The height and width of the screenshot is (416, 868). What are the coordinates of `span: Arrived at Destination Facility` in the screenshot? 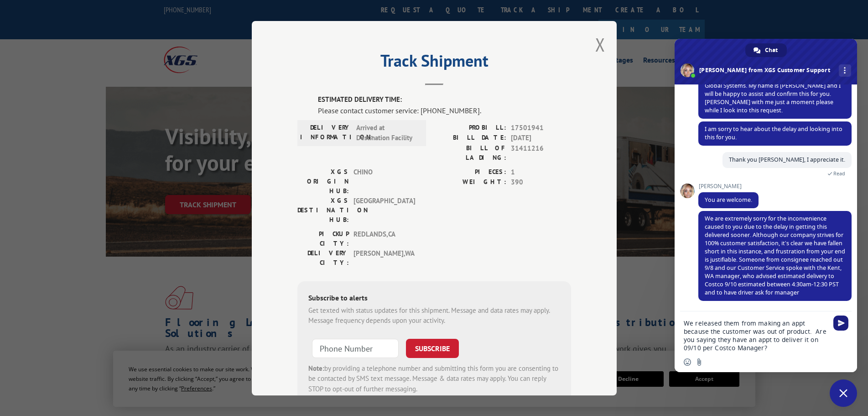 It's located at (387, 133).